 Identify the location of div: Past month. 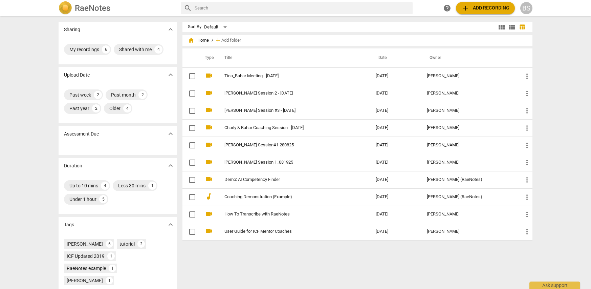
(123, 95).